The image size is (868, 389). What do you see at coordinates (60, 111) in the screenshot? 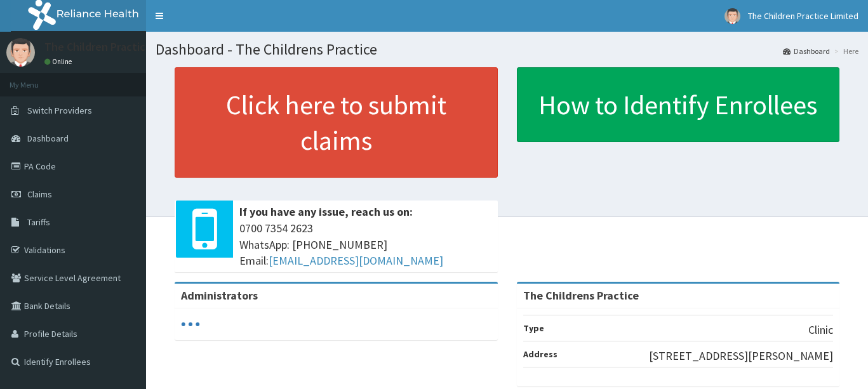
I see `span: Switch Providers` at bounding box center [60, 111].